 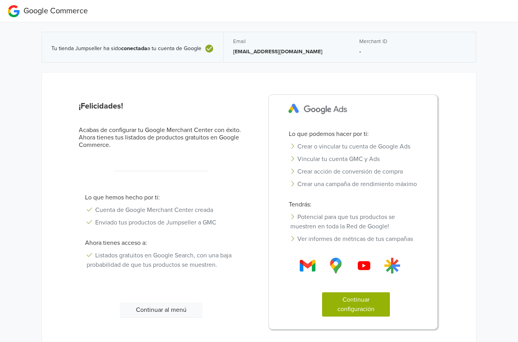 What do you see at coordinates (413, 42) in the screenshot?
I see `h5: Merchant ID` at bounding box center [413, 42].